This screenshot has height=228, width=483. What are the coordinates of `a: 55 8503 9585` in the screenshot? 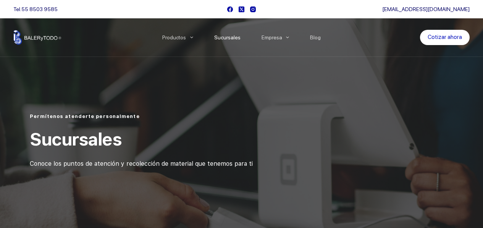 It's located at (39, 9).